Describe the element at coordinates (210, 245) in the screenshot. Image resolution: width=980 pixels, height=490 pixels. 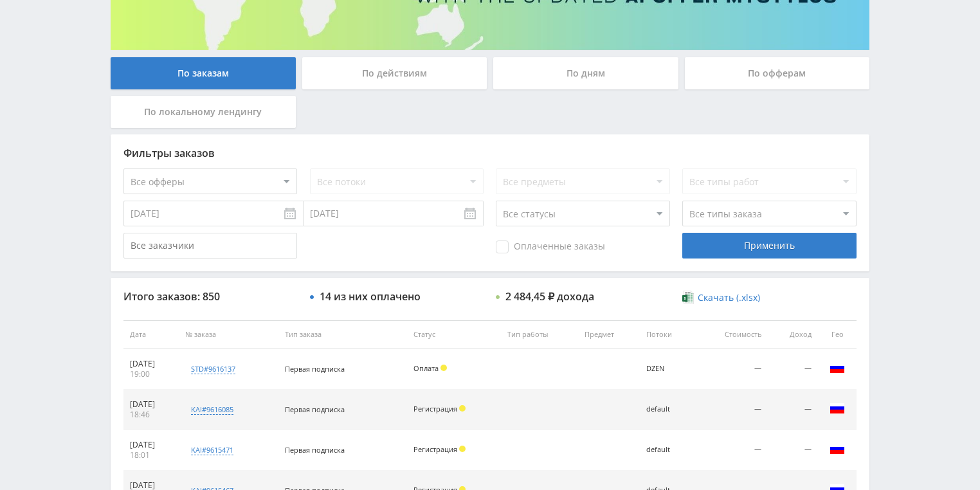
I see `input: Все заказчики` at that location.